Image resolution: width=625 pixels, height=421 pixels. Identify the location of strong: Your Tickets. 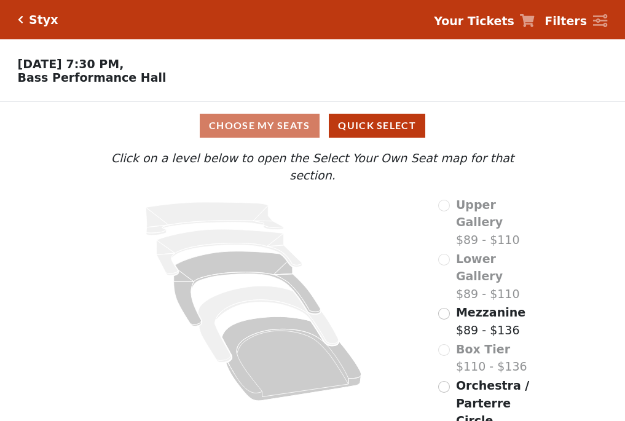
(474, 21).